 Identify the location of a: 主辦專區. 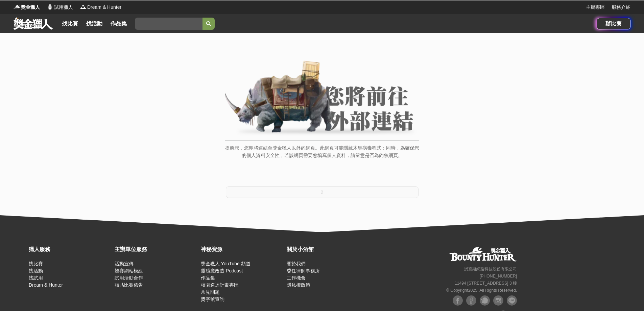
(596, 7).